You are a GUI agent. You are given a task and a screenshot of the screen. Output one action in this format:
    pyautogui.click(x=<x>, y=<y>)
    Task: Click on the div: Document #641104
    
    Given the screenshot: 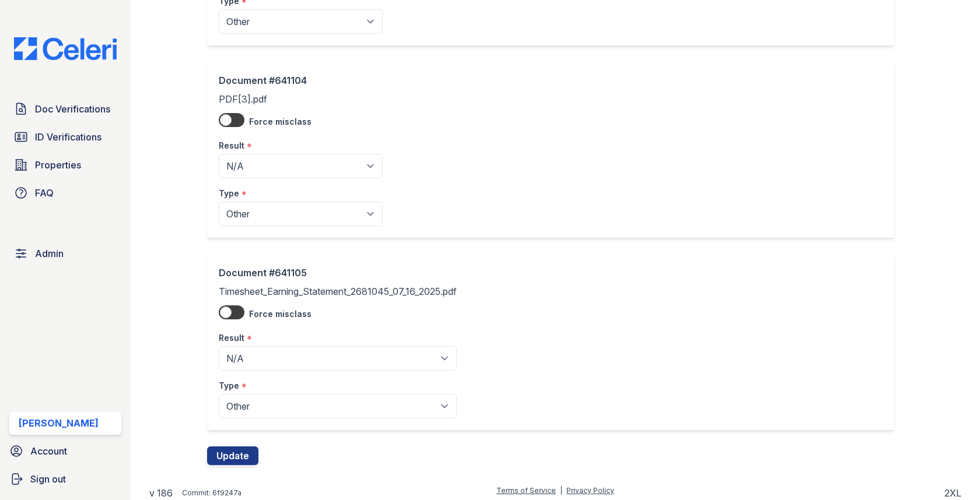 What is the action you would take?
    pyautogui.click(x=300, y=80)
    